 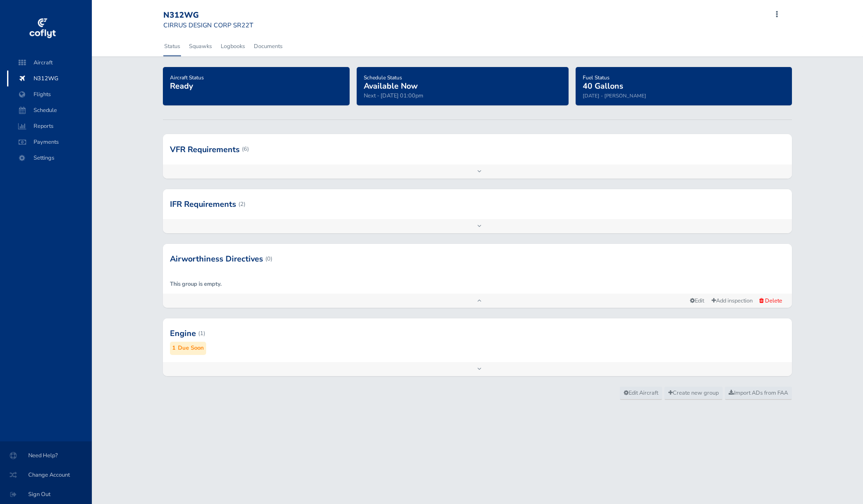 What do you see at coordinates (191, 348) in the screenshot?
I see `small: Due Soon` at bounding box center [191, 348].